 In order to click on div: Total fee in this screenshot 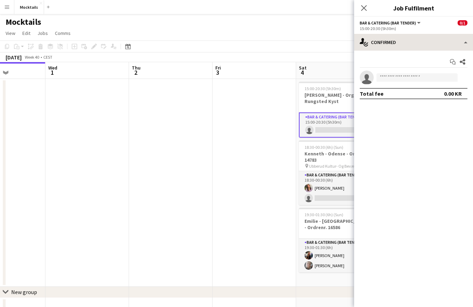, I will do `click(372, 94)`.